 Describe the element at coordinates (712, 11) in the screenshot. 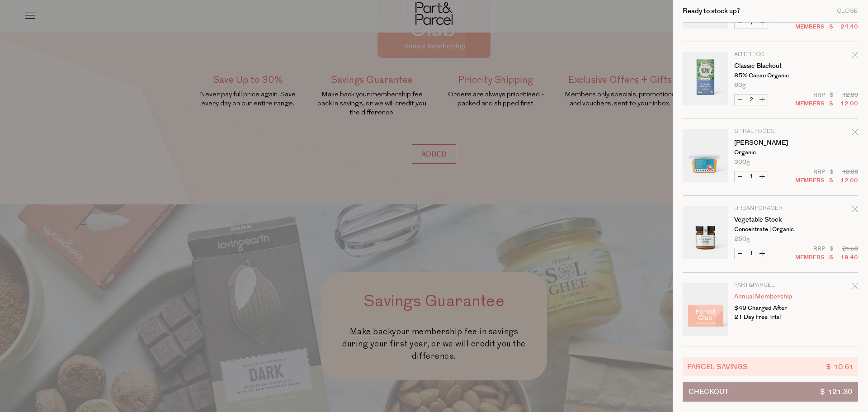

I see `h2: Ready to stock up?` at that location.